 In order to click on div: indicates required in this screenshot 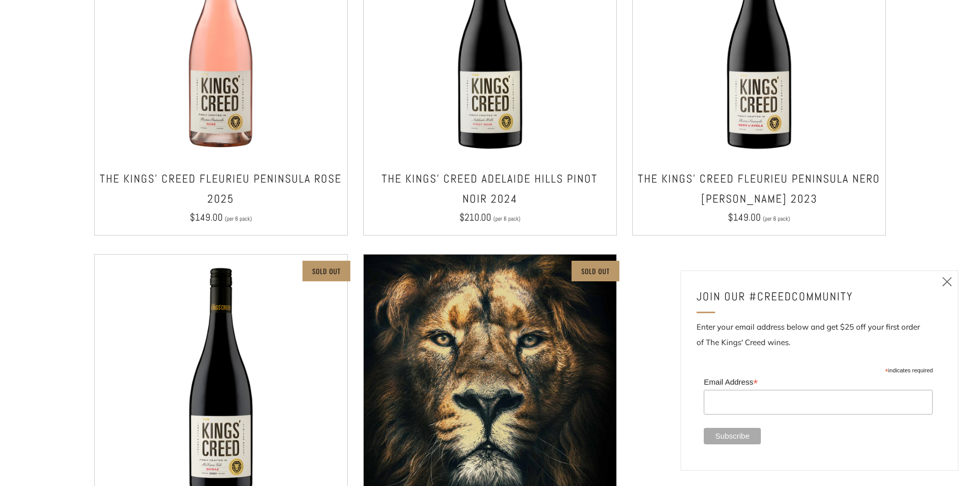, I will do `click(818, 369)`.